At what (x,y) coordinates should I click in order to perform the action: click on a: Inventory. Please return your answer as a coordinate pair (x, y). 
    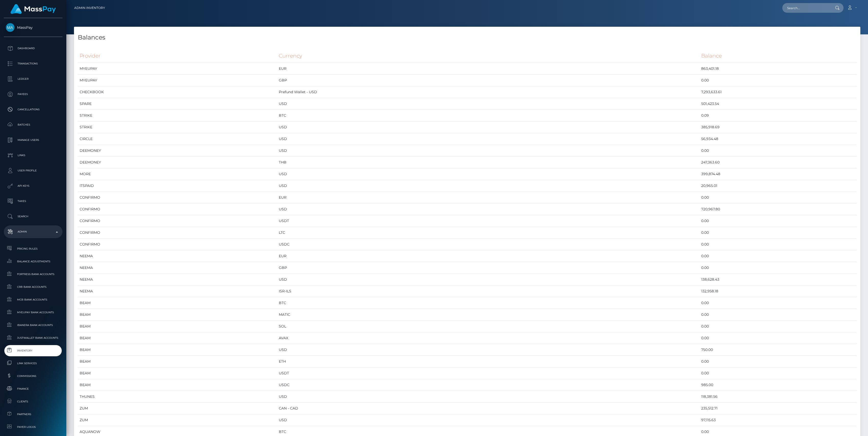
    Looking at the image, I should click on (33, 351).